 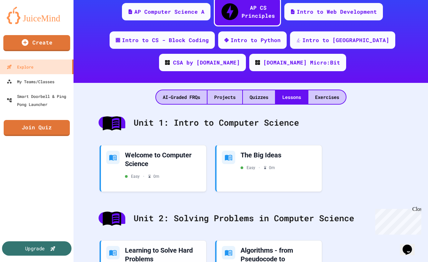 I want to click on div: Intro to Python, so click(x=256, y=40).